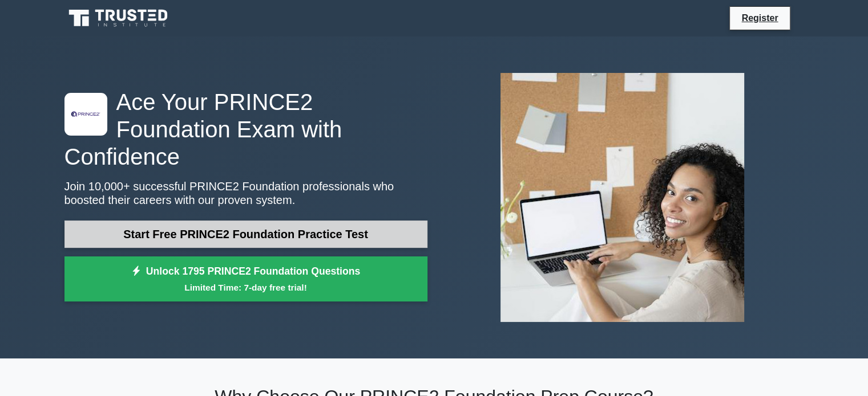 The image size is (868, 396). Describe the element at coordinates (246, 279) in the screenshot. I see `a: Unlock 1795 PRINCE2 Foundation QuestionsLimited Time: 7-day free trial!` at that location.